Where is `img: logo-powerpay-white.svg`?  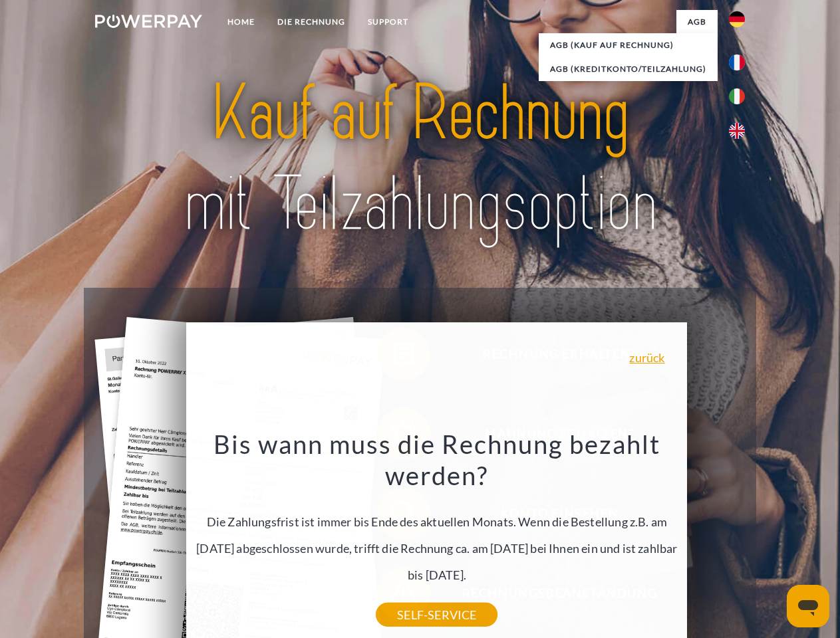
img: logo-powerpay-white.svg is located at coordinates (148, 21).